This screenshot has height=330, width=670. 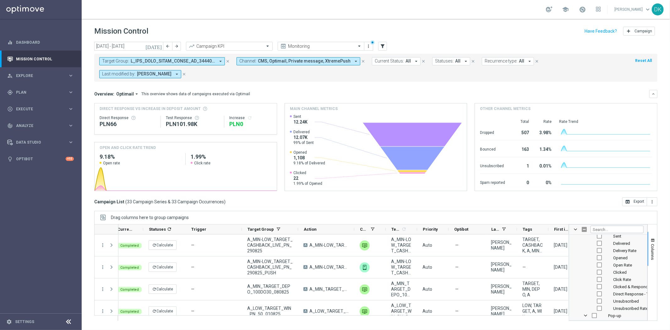 I want to click on button: Current Status: All arrow_drop_down, so click(x=396, y=61).